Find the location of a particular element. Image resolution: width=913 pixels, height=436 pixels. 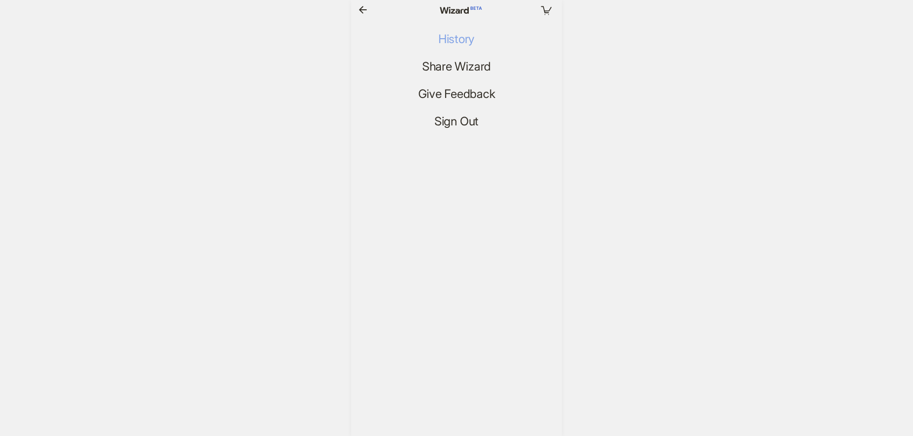

span: Share Wizard is located at coordinates (457, 67).